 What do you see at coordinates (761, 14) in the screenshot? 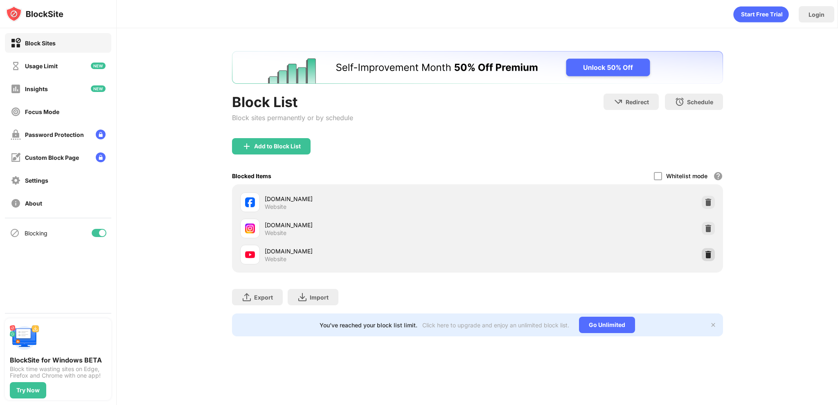
I see `div: animation` at bounding box center [761, 14].